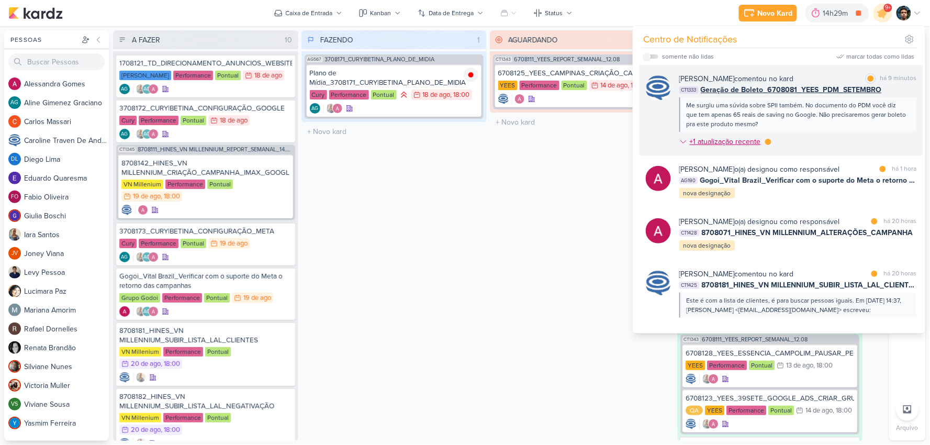  What do you see at coordinates (66, 272) in the screenshot?
I see `div: L e v y P e s s o a` at bounding box center [66, 272].